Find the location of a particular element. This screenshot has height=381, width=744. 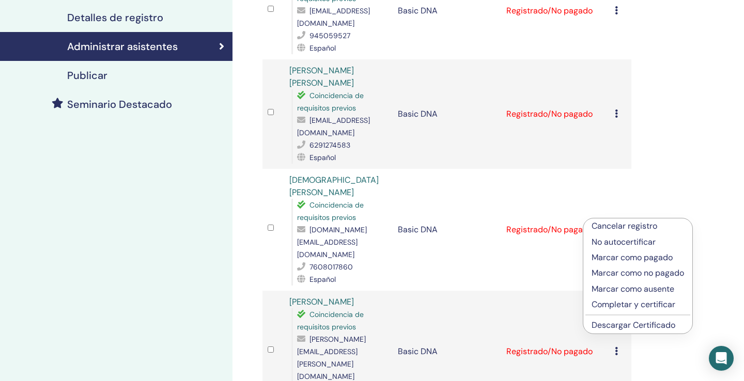

p: Marcar como no pagado is located at coordinates (638, 273).